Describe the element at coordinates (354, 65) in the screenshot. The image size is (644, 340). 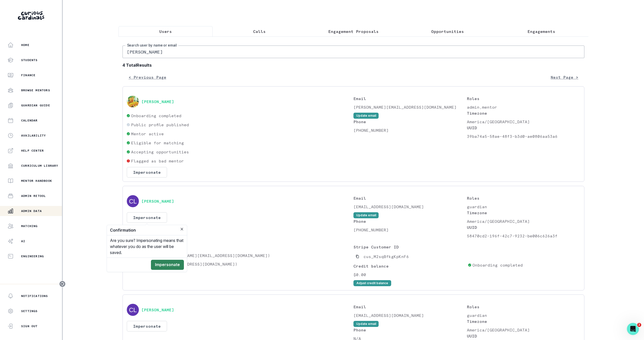
I see `b: 4 Total Results` at that location.